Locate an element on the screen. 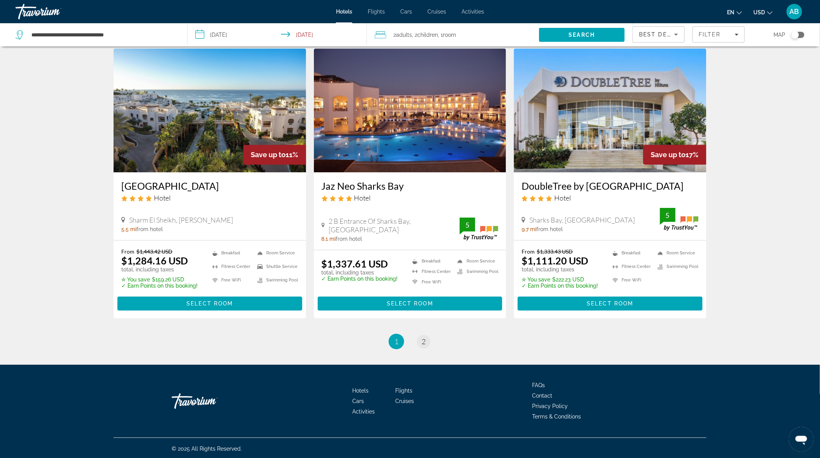  a: Travorium is located at coordinates (54, 12).